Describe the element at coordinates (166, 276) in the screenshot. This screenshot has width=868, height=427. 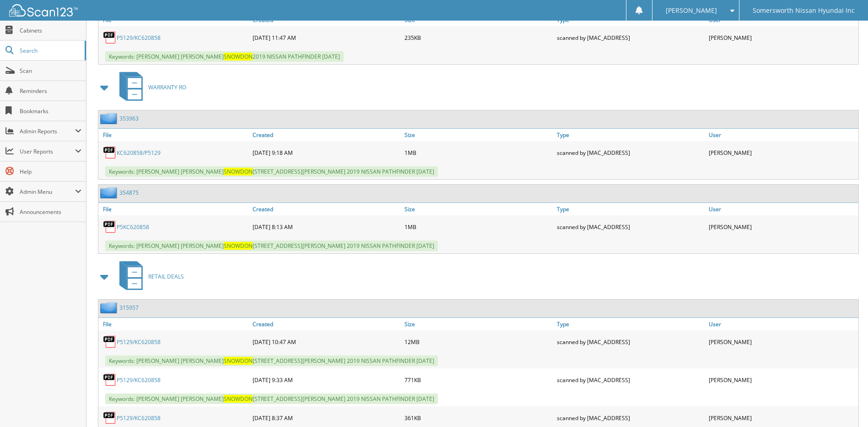
I see `span: RETAIL DEALS` at that location.